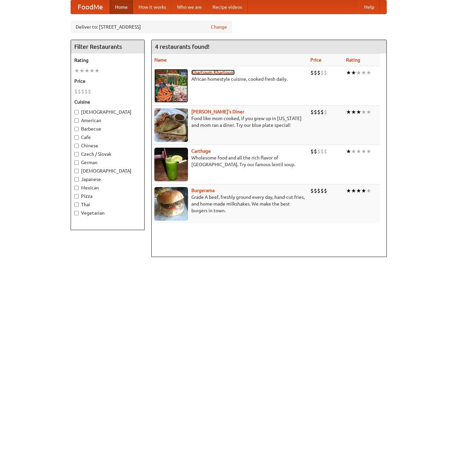 The image size is (457, 476). Describe the element at coordinates (108, 138) in the screenshot. I see `label: Cafe` at that location.